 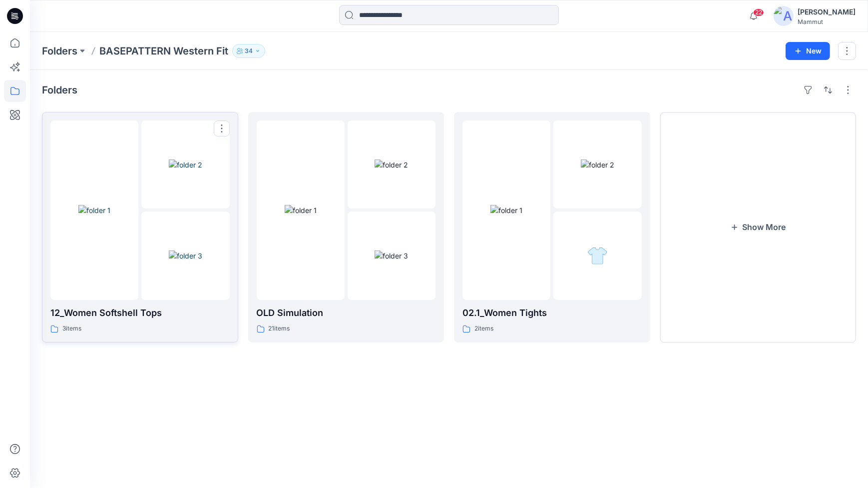 I want to click on a: Folders, so click(x=60, y=51).